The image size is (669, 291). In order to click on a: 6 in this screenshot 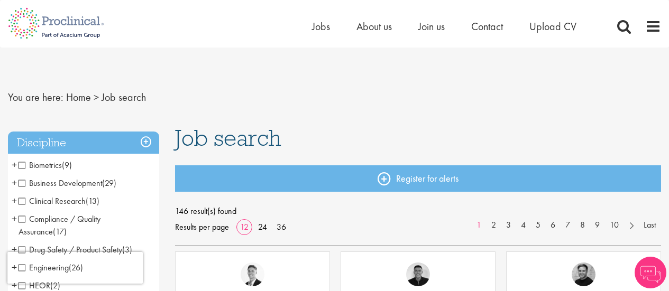, I will do `click(552, 225)`.